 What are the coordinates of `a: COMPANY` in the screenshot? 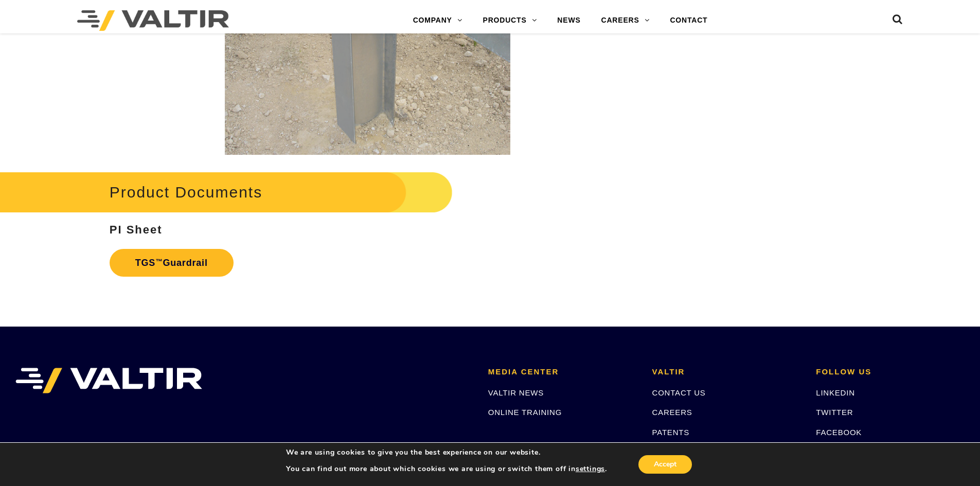 It's located at (437, 21).